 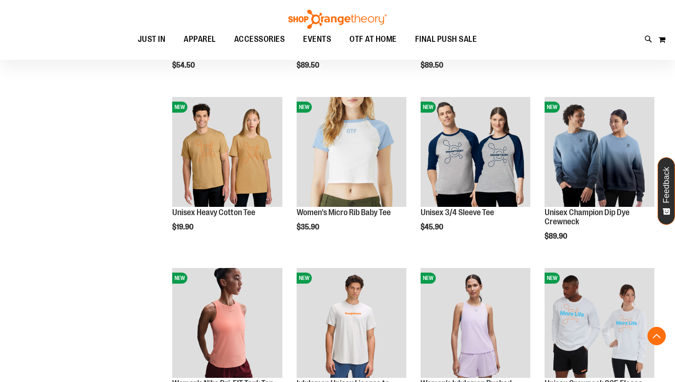 I want to click on img: Women's lululemon Ruched Racerback Tank Top, so click(x=476, y=323).